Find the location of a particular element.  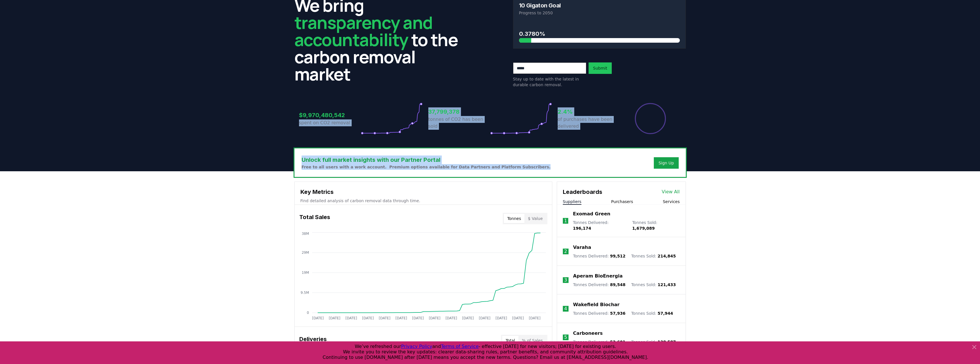

a: Carboneers is located at coordinates (588, 334).